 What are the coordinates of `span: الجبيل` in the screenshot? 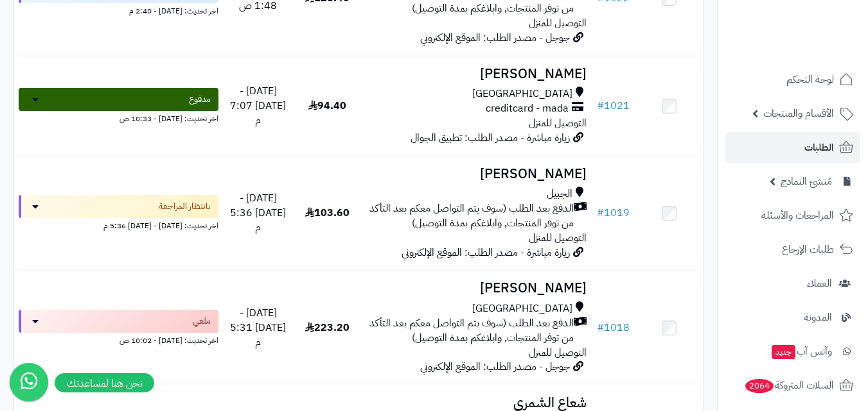 It's located at (559, 194).